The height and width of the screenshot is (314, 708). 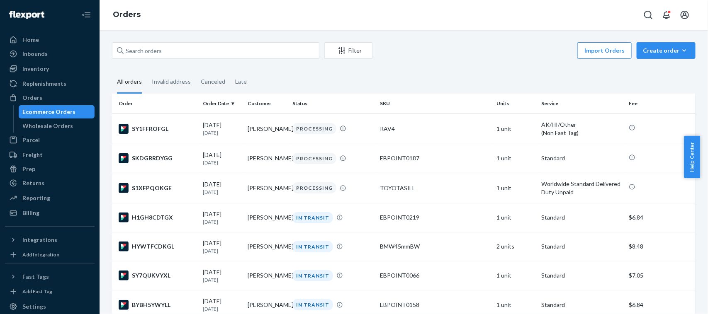 I want to click on div: Invalid address, so click(x=171, y=82).